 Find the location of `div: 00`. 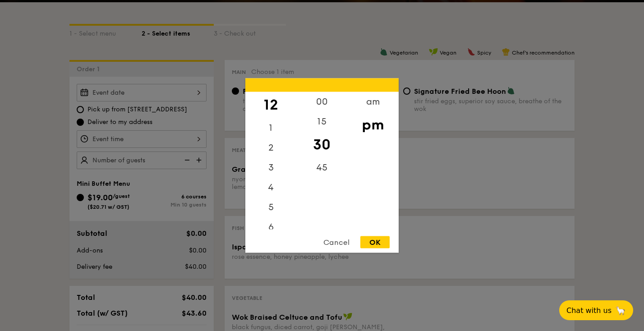

div: 00 is located at coordinates (322, 102).